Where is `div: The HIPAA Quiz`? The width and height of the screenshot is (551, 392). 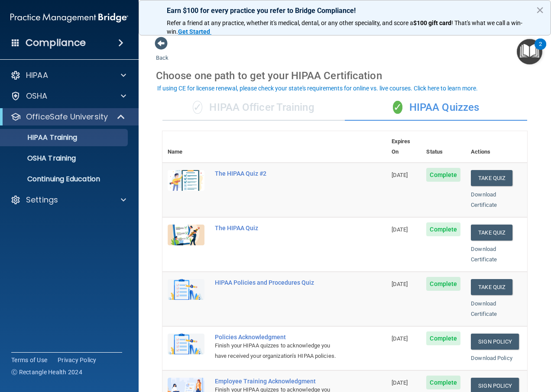 div: The HIPAA Quiz is located at coordinates (279, 228).